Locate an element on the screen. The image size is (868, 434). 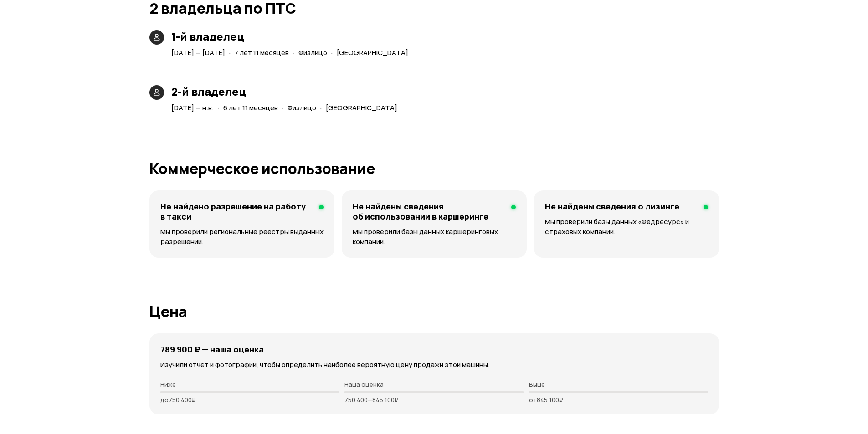
p: Мы проверили базы данных «Федресурс» и страховых компаний. is located at coordinates (626, 226).